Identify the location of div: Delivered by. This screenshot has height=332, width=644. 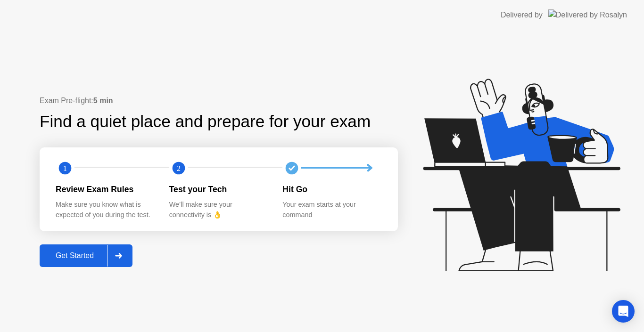
(521, 15).